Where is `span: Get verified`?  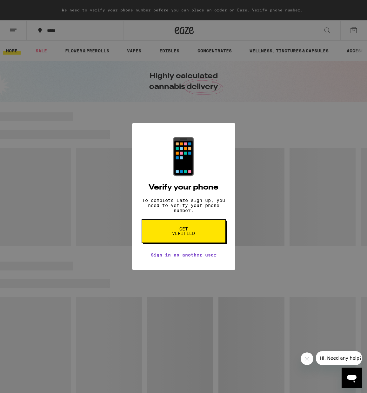 span: Get verified is located at coordinates (183, 231).